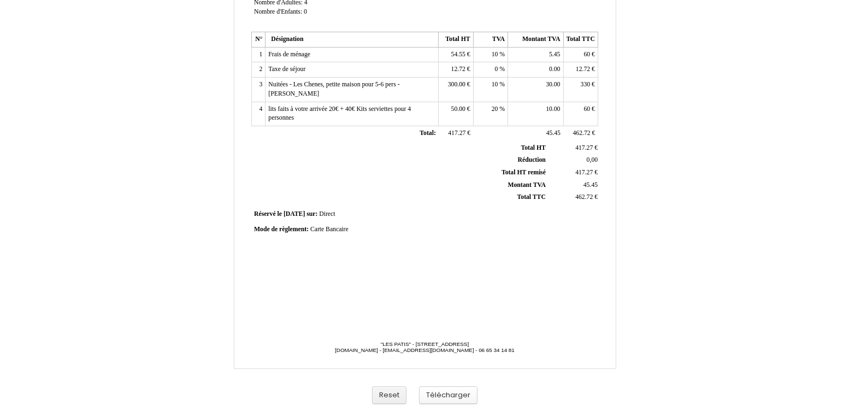 The image size is (849, 411). Describe the element at coordinates (555, 54) in the screenshot. I see `span: 5.45` at that location.